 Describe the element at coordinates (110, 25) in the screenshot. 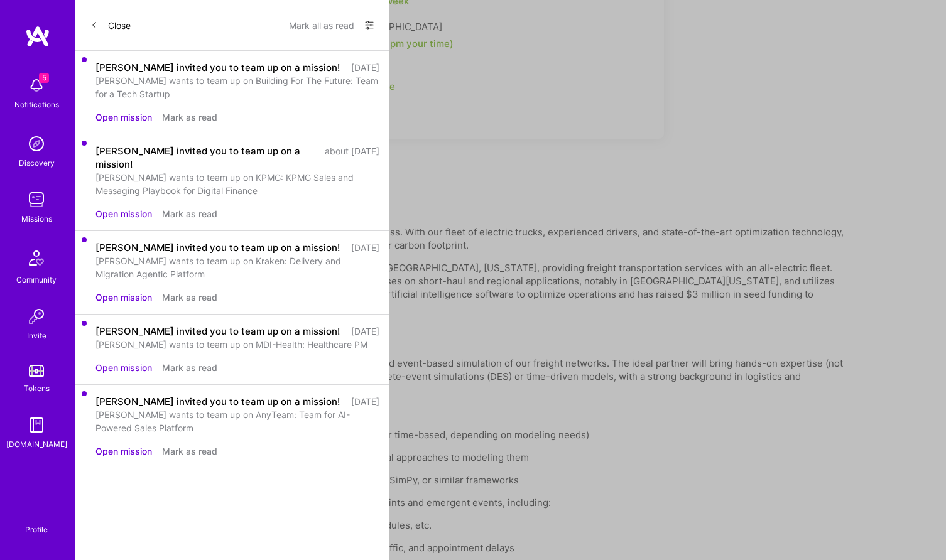

I see `button: Close` at that location.